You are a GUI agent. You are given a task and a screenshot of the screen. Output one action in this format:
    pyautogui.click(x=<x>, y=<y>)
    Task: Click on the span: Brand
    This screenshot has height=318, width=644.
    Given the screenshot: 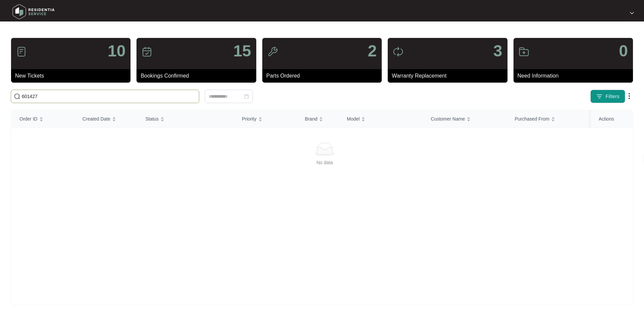 What is the action you would take?
    pyautogui.click(x=311, y=119)
    